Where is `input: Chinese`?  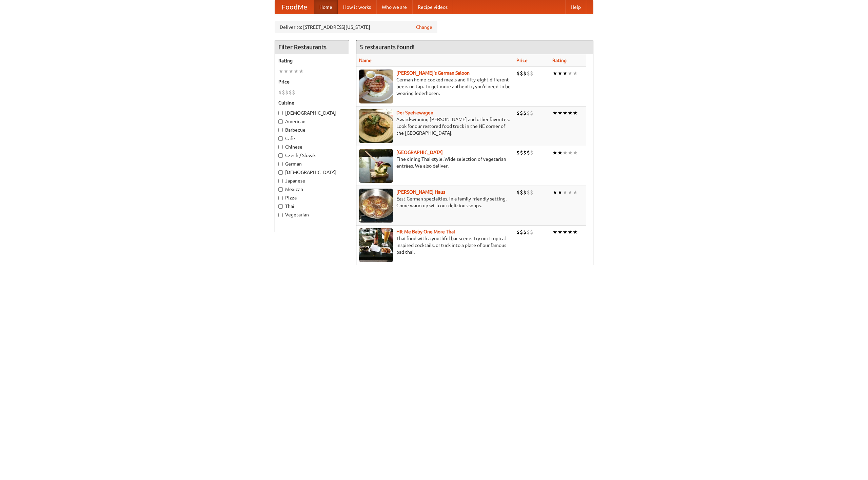
input: Chinese is located at coordinates (281, 147).